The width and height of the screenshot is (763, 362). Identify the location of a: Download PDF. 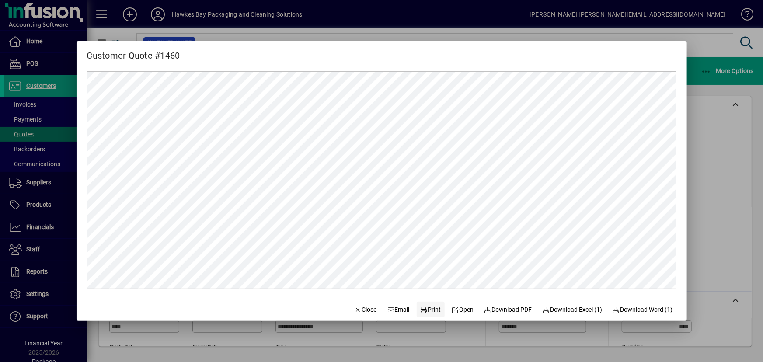
(508, 309).